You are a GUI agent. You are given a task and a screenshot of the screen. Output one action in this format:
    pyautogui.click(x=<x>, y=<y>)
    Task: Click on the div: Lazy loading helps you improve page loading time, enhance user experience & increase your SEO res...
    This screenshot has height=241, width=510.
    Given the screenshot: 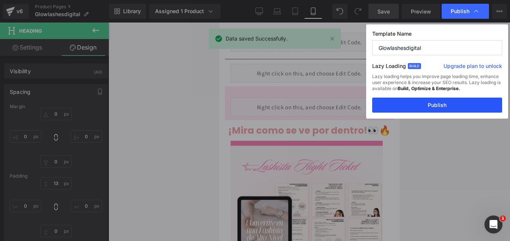 What is the action you would take?
    pyautogui.click(x=437, y=86)
    